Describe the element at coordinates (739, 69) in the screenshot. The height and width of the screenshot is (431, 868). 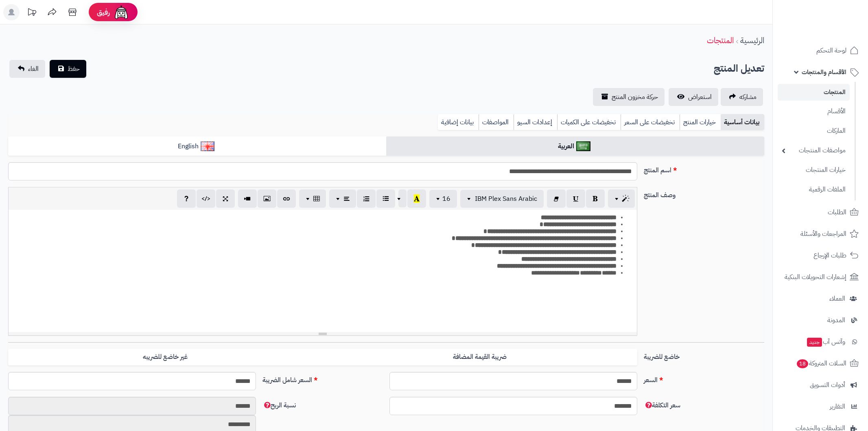
I see `h2: تعديل المنتج` at that location.